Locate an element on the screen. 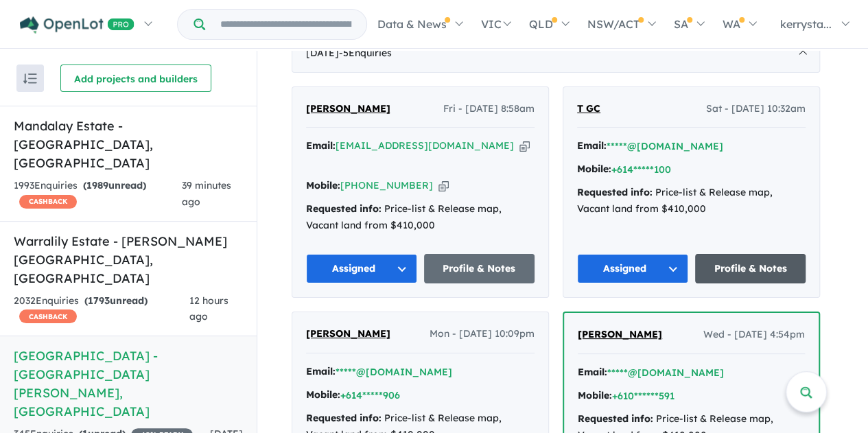 The width and height of the screenshot is (868, 433). span: kerrysta... is located at coordinates (806, 24).